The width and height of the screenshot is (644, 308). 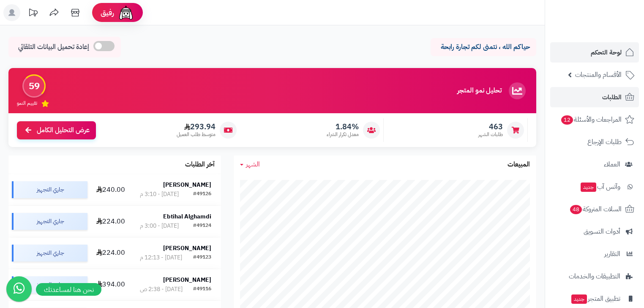 I want to click on a: وآتس آبجديد, so click(x=595, y=186).